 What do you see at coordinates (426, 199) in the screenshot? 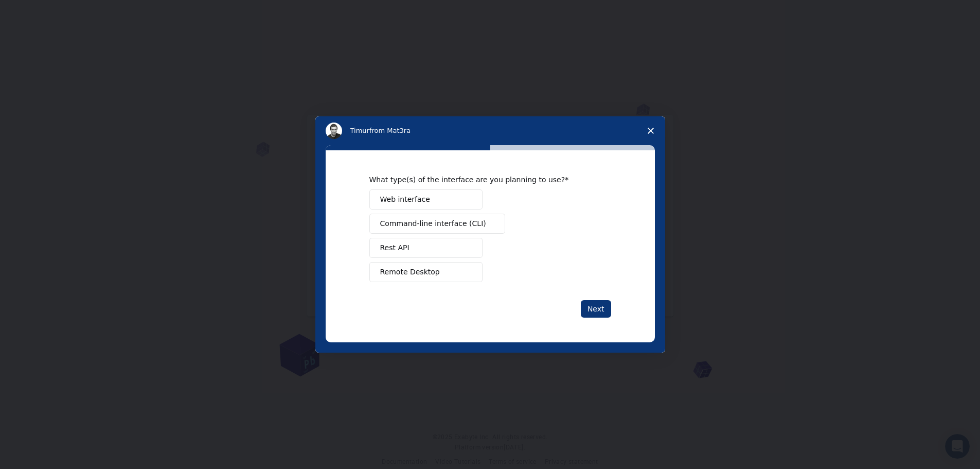
I see `button: Web interface` at bounding box center [426, 199].